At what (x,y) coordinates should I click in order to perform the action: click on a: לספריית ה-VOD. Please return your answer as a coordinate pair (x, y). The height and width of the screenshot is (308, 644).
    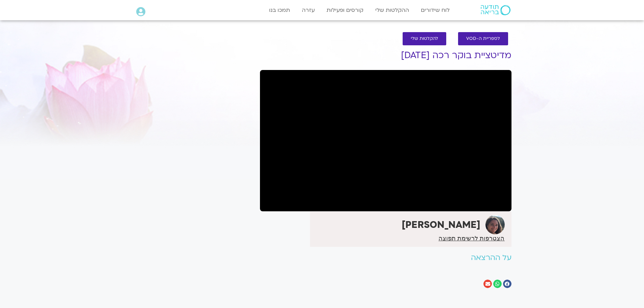
    Looking at the image, I should click on (483, 38).